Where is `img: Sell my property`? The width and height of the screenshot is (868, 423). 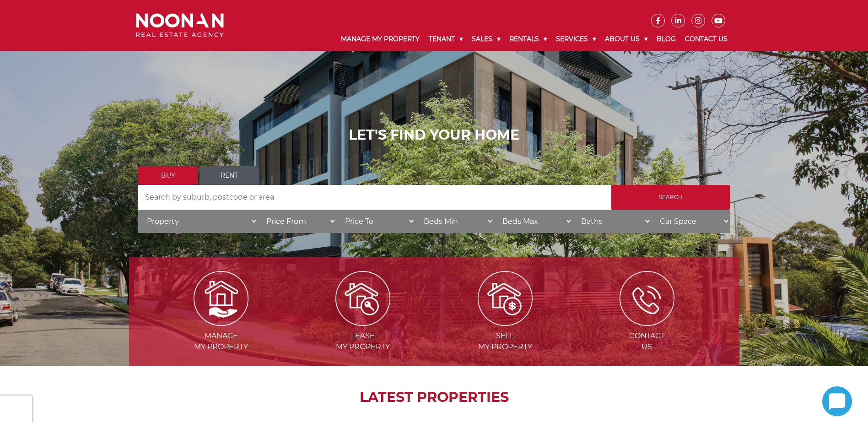
img: Sell my property is located at coordinates (505, 299).